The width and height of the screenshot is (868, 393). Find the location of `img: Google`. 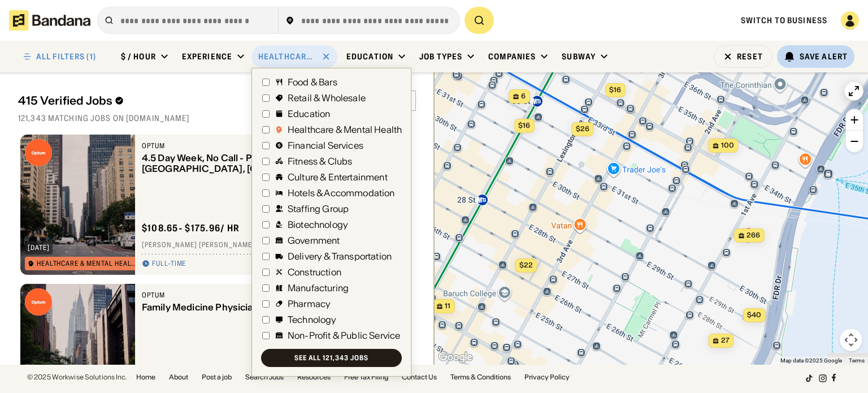

img: Google is located at coordinates (456, 357).